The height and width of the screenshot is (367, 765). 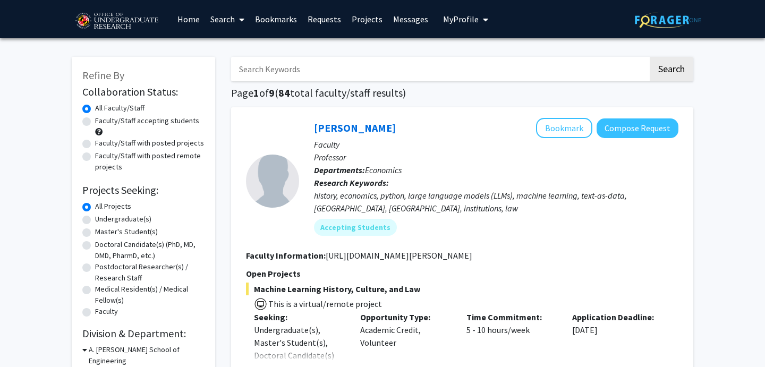 What do you see at coordinates (671, 69) in the screenshot?
I see `button: Search` at bounding box center [671, 69].